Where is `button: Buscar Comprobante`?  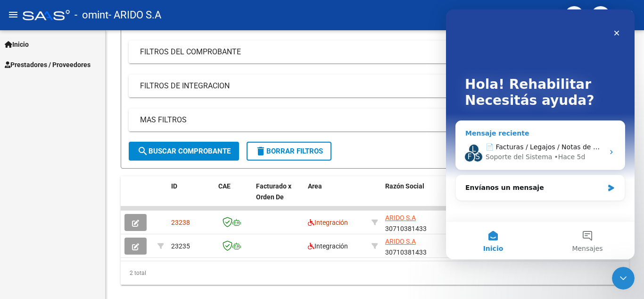 button: Buscar Comprobante is located at coordinates (184, 151).